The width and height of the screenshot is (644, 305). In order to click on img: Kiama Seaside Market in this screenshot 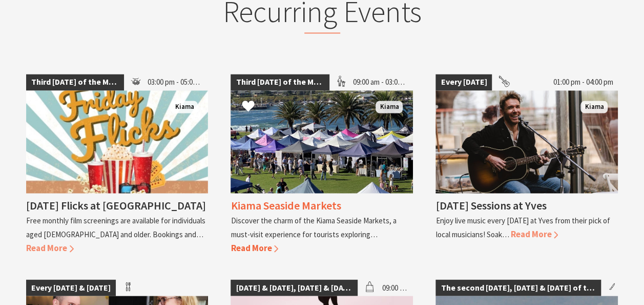, I will do `click(322, 142)`.